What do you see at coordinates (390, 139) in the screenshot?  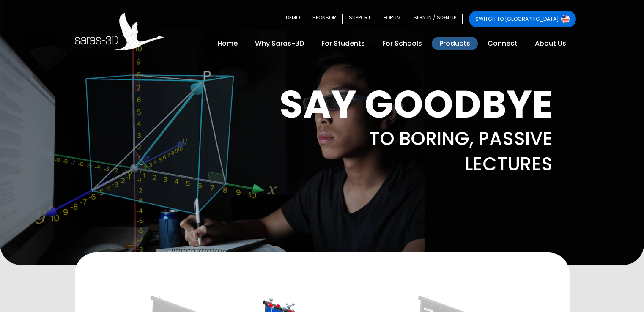 I see `p: TO BORING, PASSIVE` at bounding box center [390, 139].